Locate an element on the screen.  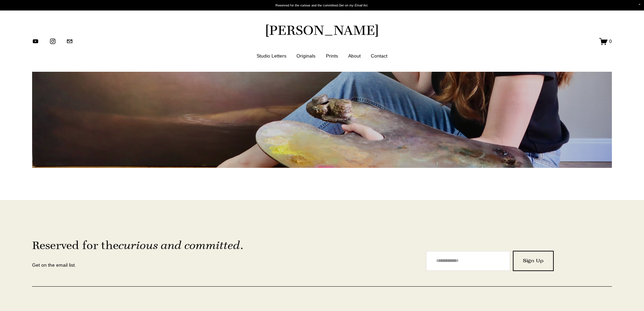
p: Get on the email list. is located at coordinates (223, 265).